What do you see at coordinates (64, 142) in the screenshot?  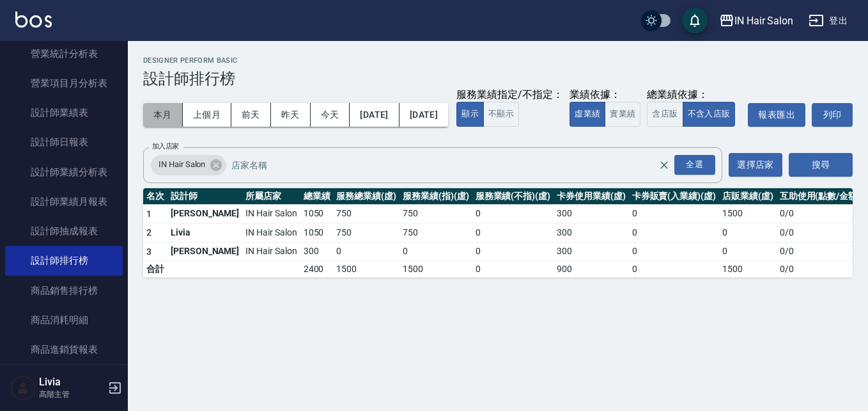 I see `a: 設計師日報表` at bounding box center [64, 142].